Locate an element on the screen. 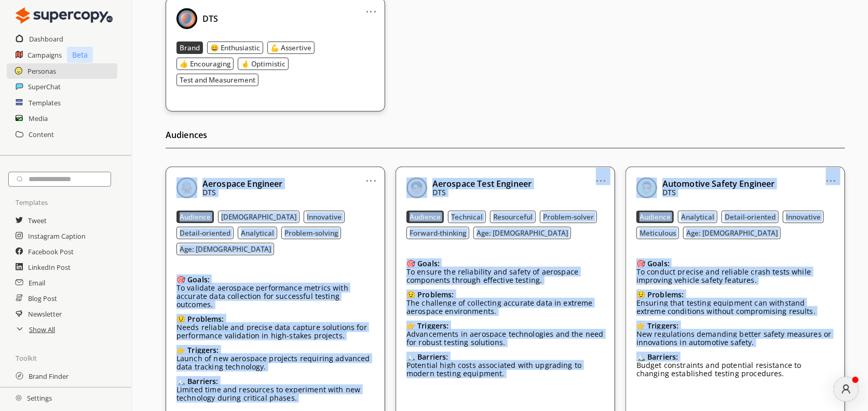  b: Problem-solving is located at coordinates (311, 233).